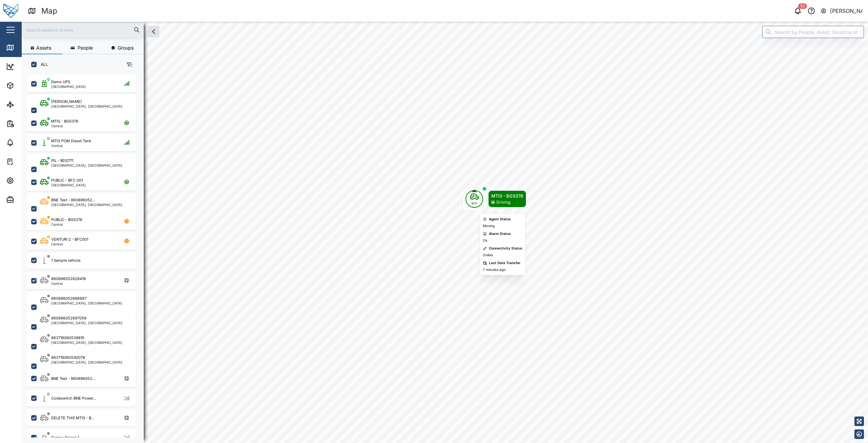 Image resolution: width=868 pixels, height=443 pixels. I want to click on div: Connectivity Status, so click(505, 248).